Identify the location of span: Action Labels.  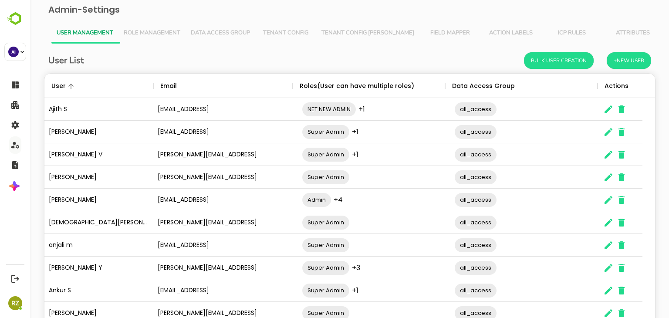
(481, 33).